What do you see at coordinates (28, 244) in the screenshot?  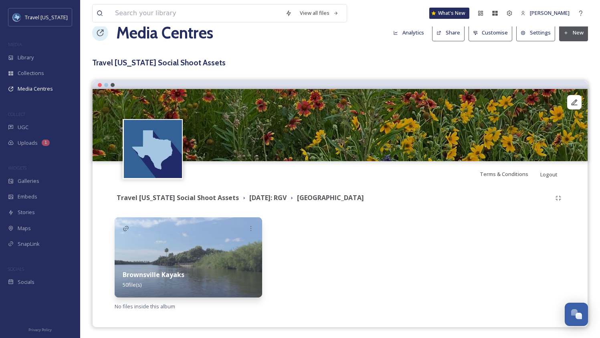 I see `span: SnapLink` at bounding box center [28, 244].